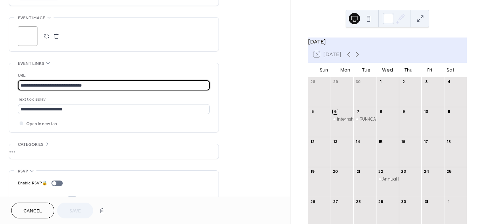  Describe the element at coordinates (312, 171) in the screenshot. I see `div: 19` at that location.